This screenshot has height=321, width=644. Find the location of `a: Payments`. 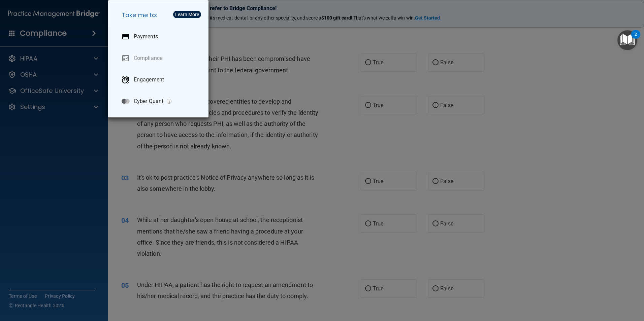

a: Payments is located at coordinates (159, 37).